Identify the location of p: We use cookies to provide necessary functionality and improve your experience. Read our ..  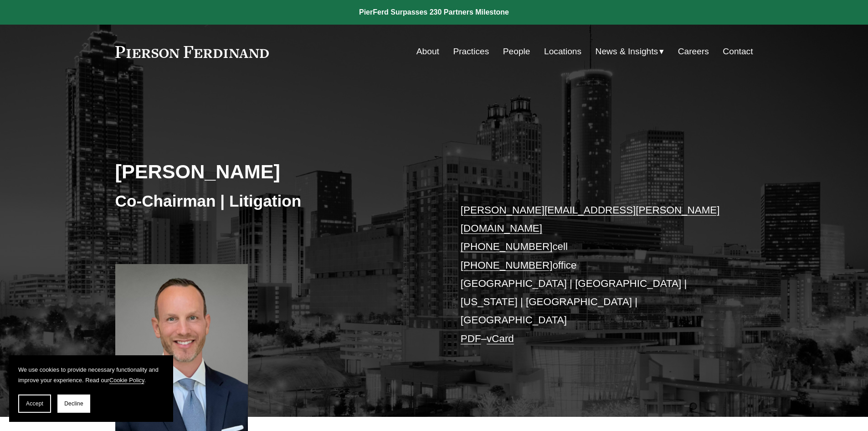
(91, 375).